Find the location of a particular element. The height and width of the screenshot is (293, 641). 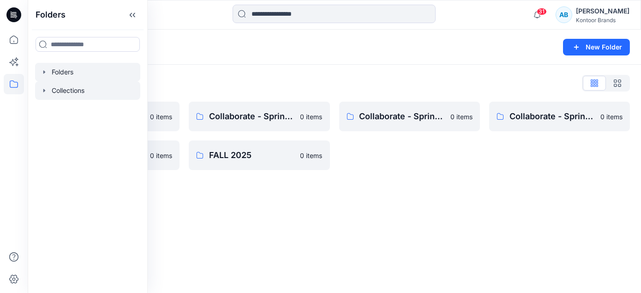

p: Collaborate - Spring 2025 is located at coordinates (402, 116).